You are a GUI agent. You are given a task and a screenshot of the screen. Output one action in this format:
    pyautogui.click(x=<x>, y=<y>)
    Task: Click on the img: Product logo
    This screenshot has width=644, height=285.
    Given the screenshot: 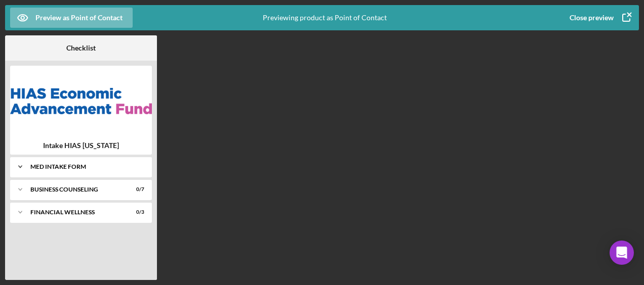 What is the action you would take?
    pyautogui.click(x=81, y=101)
    